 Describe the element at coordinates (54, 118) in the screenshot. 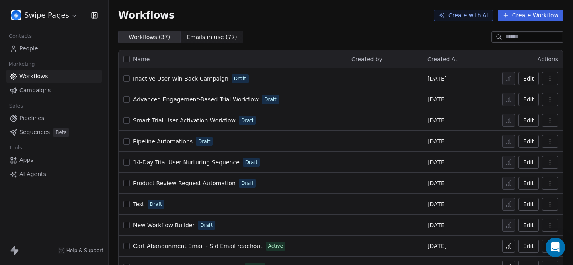

I see `a: Pipelines` at that location.